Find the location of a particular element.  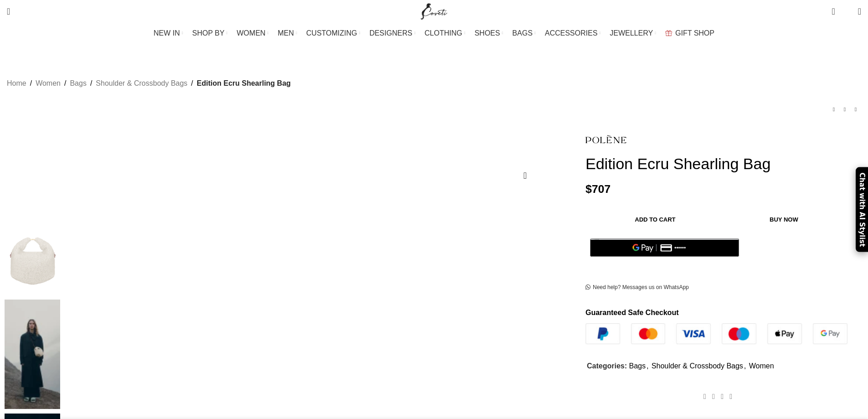

a: Previous product is located at coordinates (834, 110).